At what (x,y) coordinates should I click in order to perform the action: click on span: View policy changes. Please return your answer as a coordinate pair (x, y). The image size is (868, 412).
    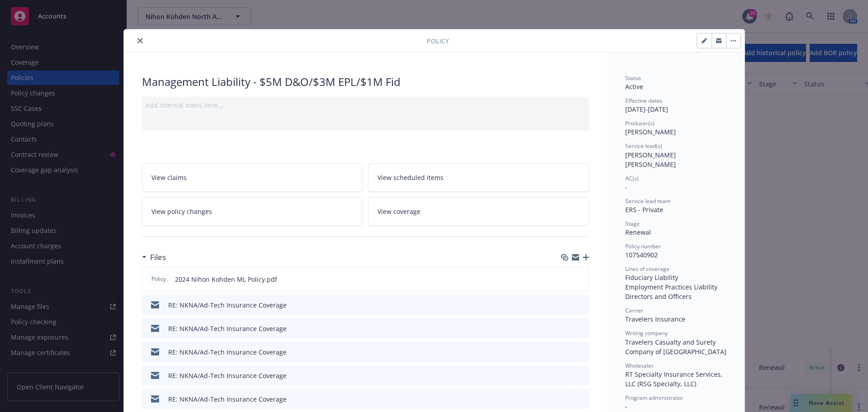
    Looking at the image, I should click on (182, 212).